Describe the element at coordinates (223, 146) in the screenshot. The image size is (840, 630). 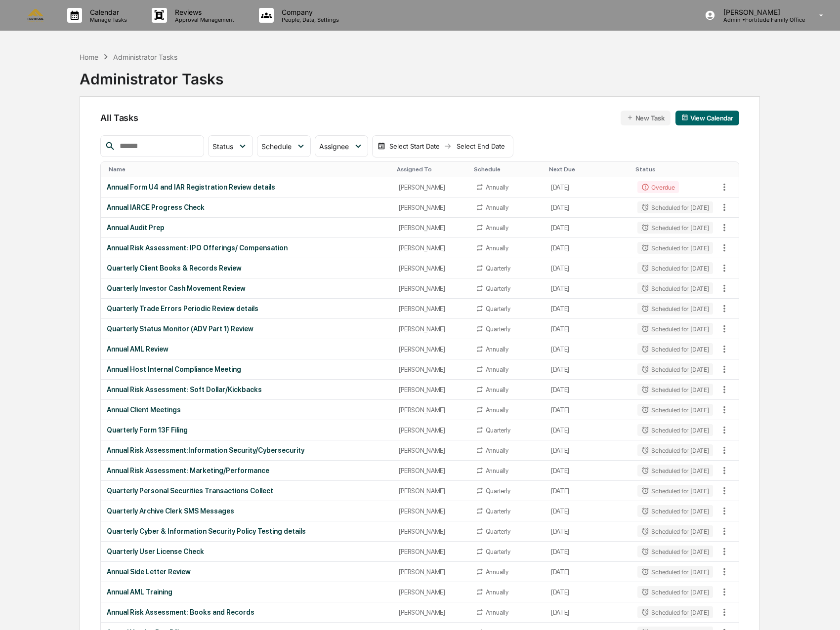
I see `span: Status` at that location.